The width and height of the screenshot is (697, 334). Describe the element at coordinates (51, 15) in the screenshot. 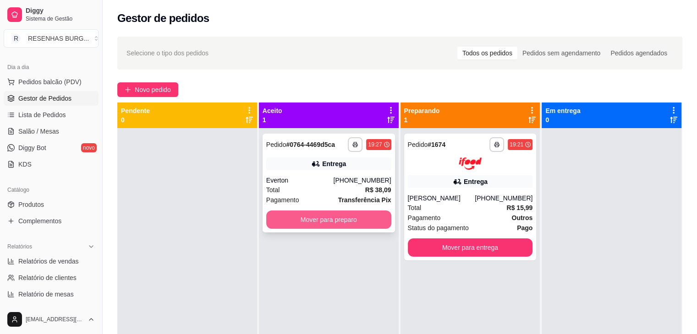

I see `a: DiggySistema de Gestão` at that location.